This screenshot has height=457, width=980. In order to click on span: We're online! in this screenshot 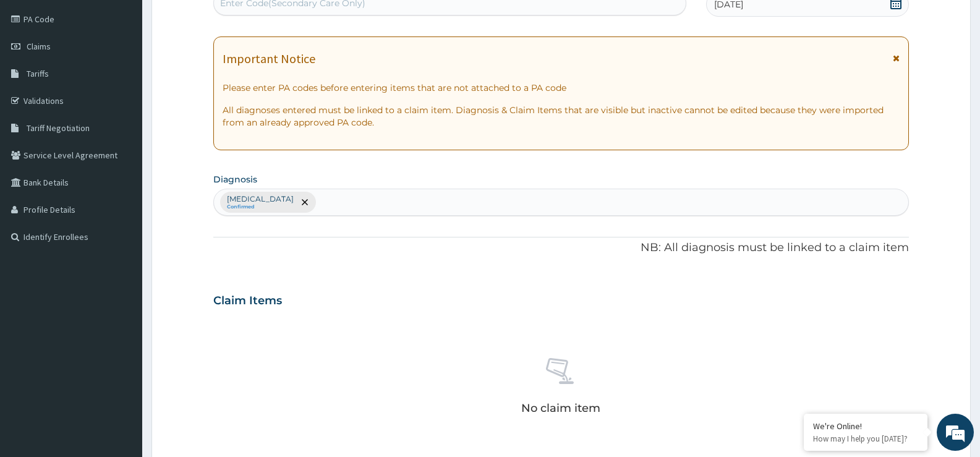, I will do `click(121, 207)`.